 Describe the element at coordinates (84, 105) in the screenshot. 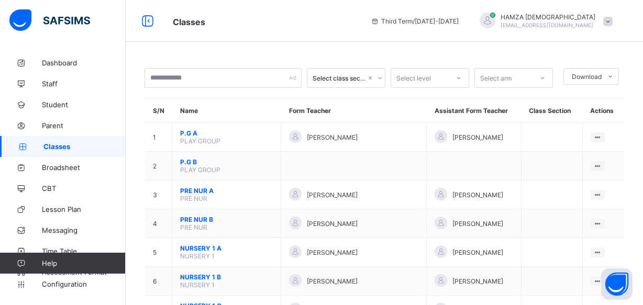

I see `span: Student` at that location.